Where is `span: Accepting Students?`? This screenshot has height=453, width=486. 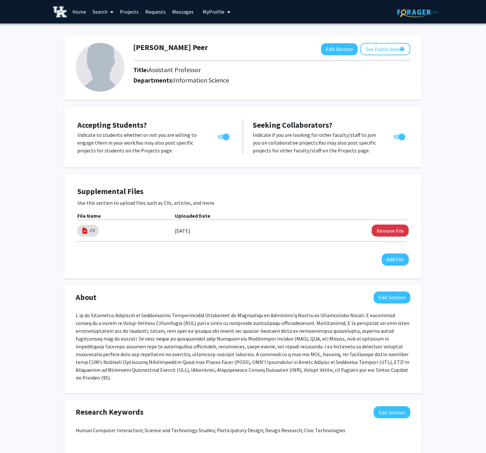
span: Accepting Students? is located at coordinates (112, 125).